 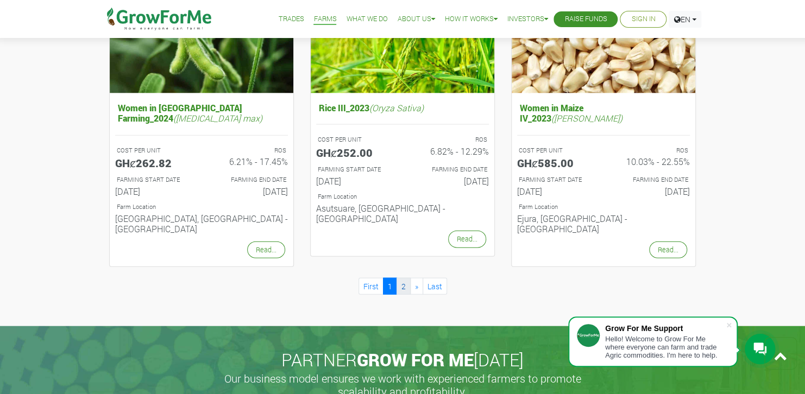 I want to click on div: Grow For Me Support, so click(x=665, y=329).